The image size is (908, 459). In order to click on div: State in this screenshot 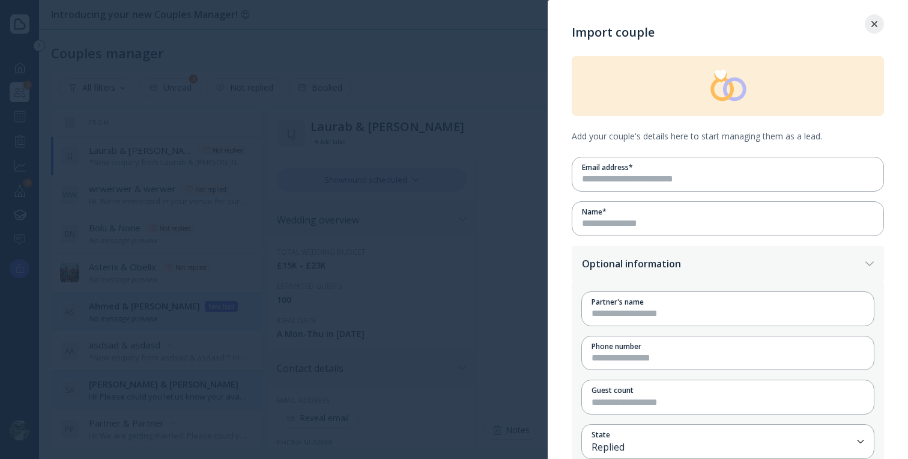, I will do `click(722, 434)`.